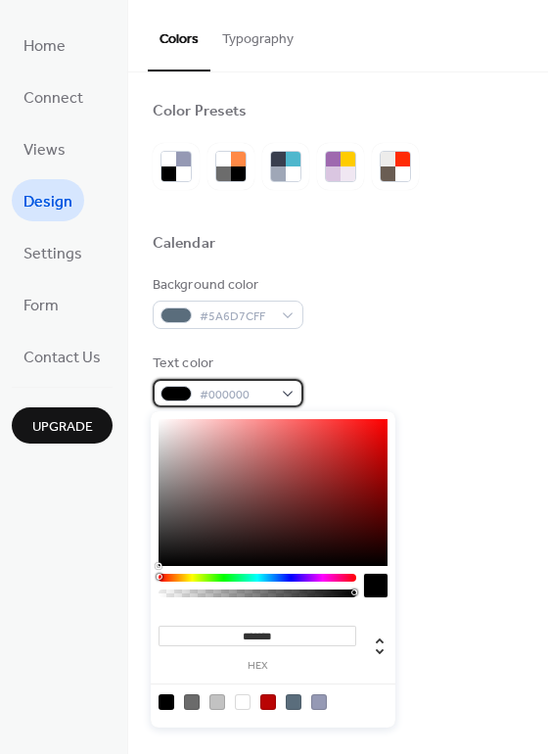 This screenshot has height=754, width=548. Describe the element at coordinates (53, 98) in the screenshot. I see `span: Connect` at that location.